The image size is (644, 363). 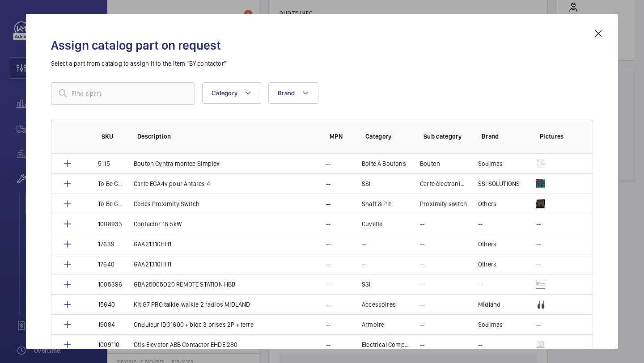 What do you see at coordinates (443, 184) in the screenshot?
I see `p: Carte électronique` at bounding box center [443, 184].